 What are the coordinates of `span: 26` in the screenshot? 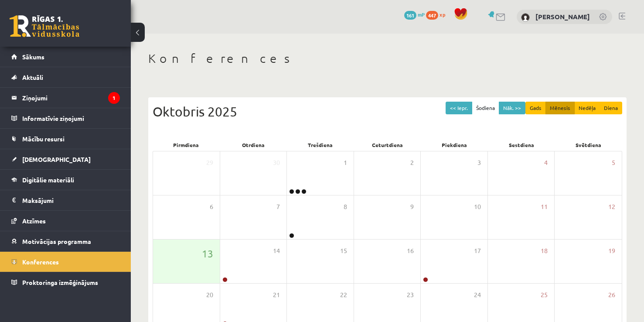 It's located at (612, 295).